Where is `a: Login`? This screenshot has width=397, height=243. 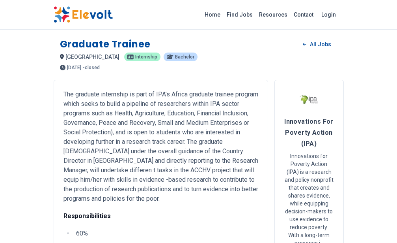 a: Login is located at coordinates (329, 15).